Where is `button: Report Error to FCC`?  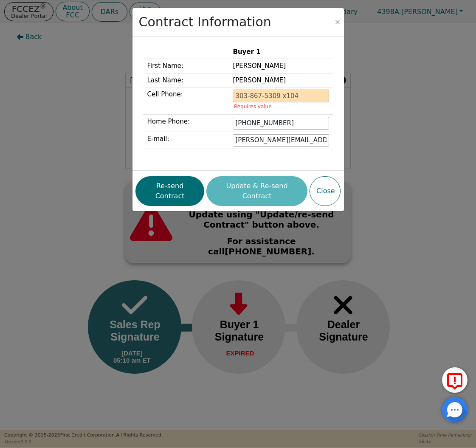 button: Report Error to FCC is located at coordinates (455, 380).